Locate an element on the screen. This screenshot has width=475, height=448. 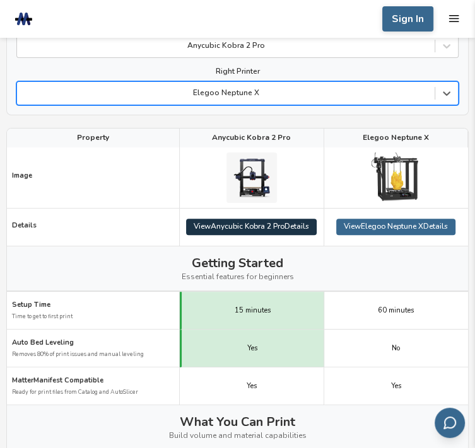
span: Property is located at coordinates (93, 138).